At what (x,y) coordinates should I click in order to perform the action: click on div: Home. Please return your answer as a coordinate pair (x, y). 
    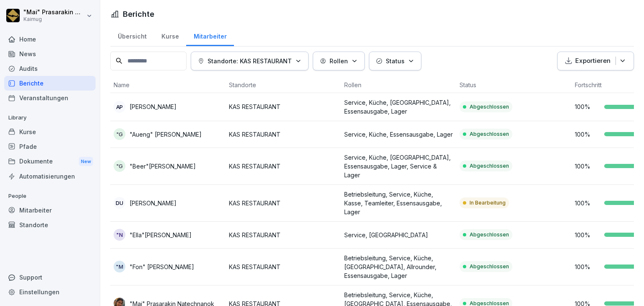
    Looking at the image, I should click on (50, 39).